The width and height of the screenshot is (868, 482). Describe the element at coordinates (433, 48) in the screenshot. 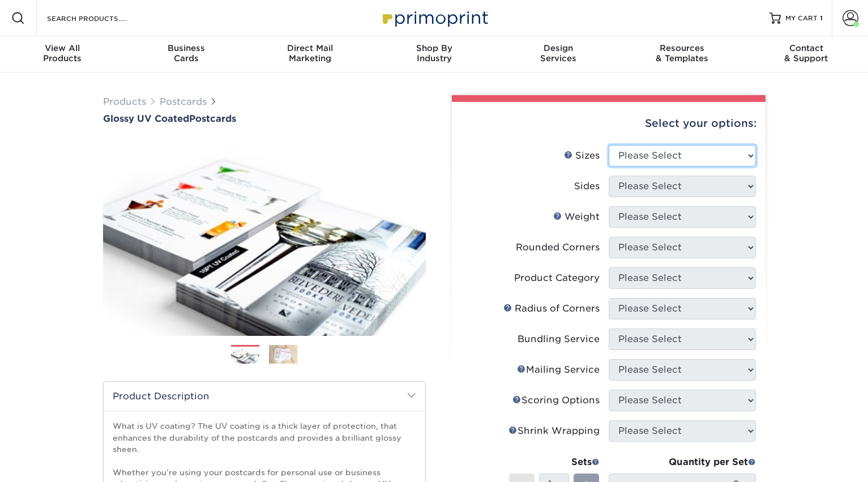

I see `span: Shop By` at that location.